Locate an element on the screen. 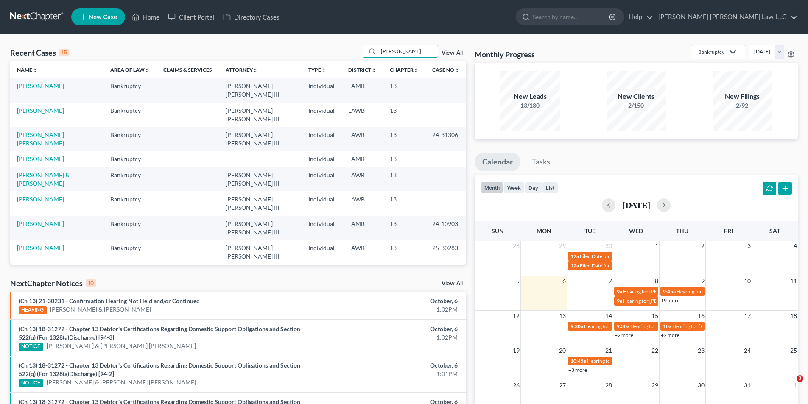  span: 28 is located at coordinates (609, 386).